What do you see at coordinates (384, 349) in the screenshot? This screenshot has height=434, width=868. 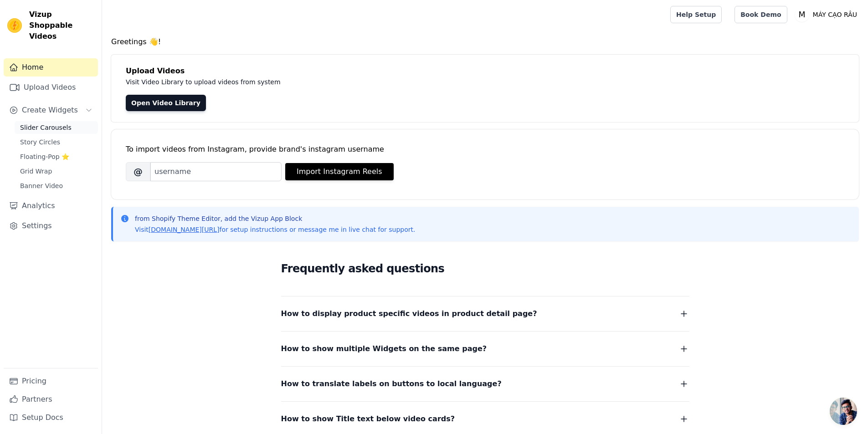 I see `span: How to show multiple Widgets on the same page?` at bounding box center [384, 349].